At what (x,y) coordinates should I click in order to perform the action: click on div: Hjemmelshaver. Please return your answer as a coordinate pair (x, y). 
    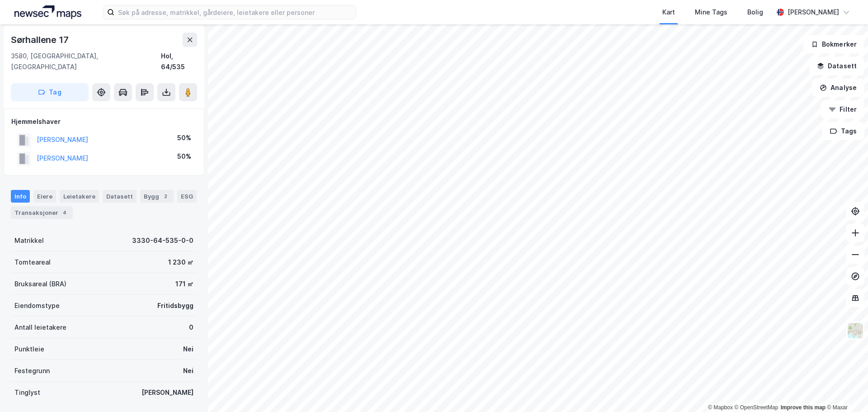
    Looking at the image, I should click on (104, 122).